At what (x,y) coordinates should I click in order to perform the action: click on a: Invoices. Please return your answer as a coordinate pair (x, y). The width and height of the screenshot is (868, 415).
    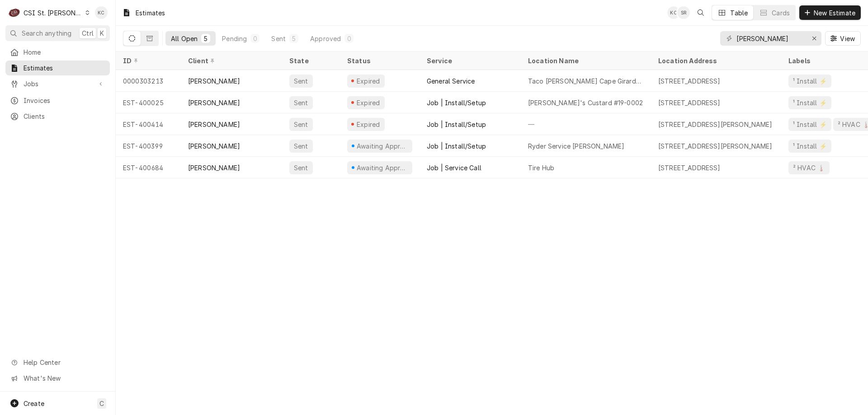
    Looking at the image, I should click on (57, 100).